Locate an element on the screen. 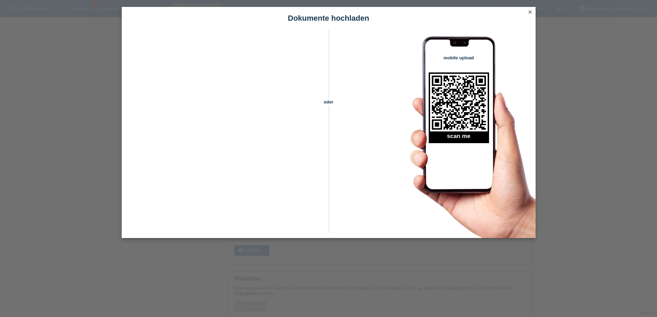  h1: Dokumente hochladen is located at coordinates (329, 18).